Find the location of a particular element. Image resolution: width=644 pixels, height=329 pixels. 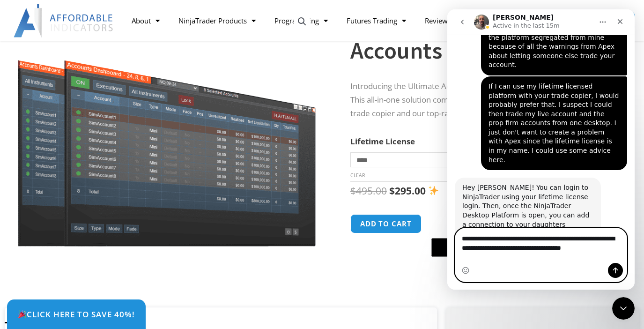

div: If I can use my lifetime licensed platform with your trade copier, I would probably prefer that. ... is located at coordinates (107, 114).